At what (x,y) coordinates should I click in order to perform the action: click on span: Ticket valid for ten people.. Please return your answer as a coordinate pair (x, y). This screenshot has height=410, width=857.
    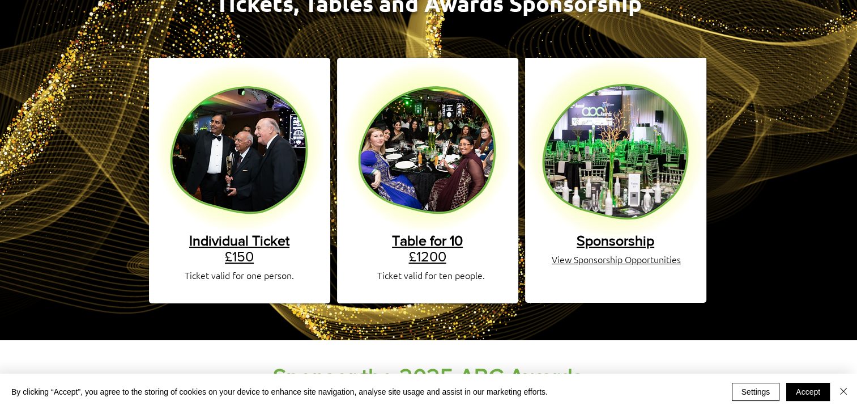
    Looking at the image, I should click on (431, 275).